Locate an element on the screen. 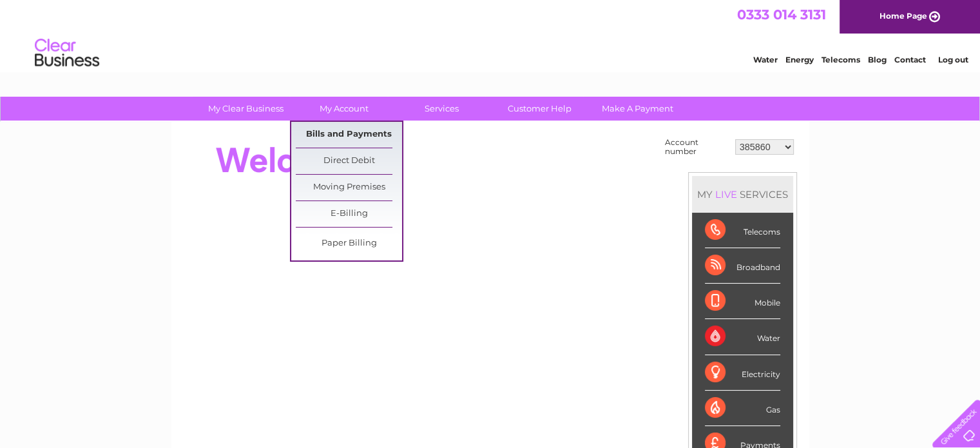 The image size is (980, 448). a: Moving Premises is located at coordinates (349, 187).